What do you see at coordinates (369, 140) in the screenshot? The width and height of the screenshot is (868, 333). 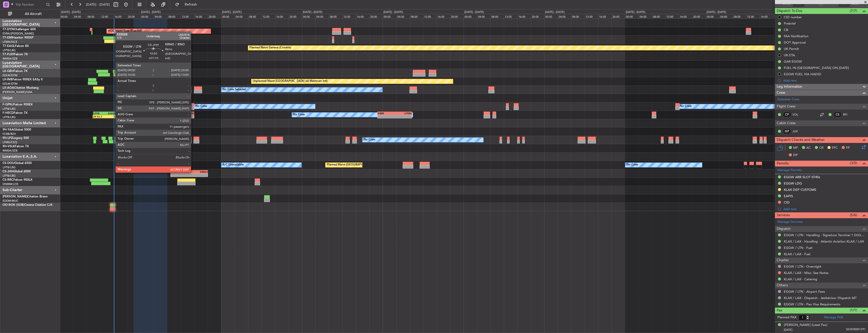 I see `div: No Crew` at bounding box center [369, 140].